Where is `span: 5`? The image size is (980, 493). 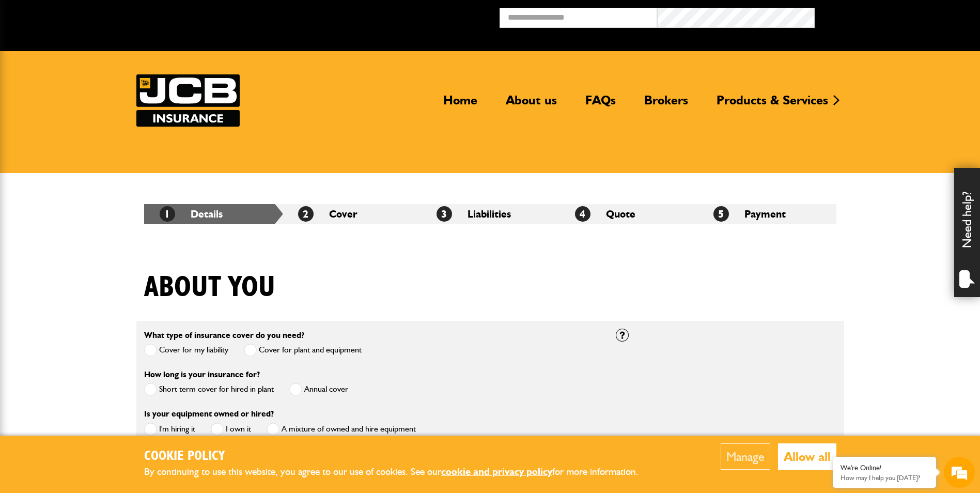
span: 5 is located at coordinates (722, 214).